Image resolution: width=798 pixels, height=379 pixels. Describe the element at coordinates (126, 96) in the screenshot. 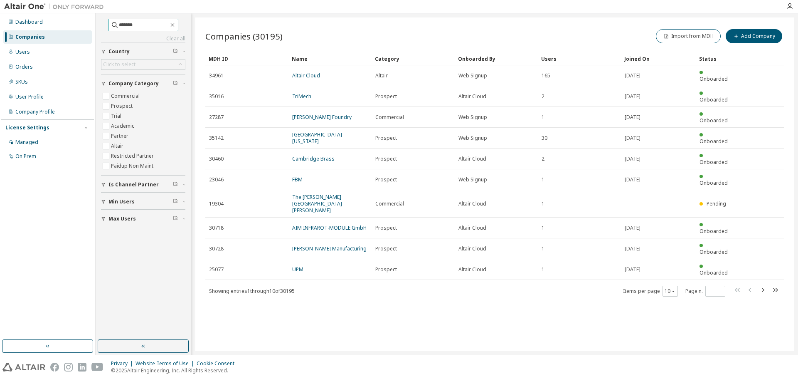

I see `label: Commercial` at that location.